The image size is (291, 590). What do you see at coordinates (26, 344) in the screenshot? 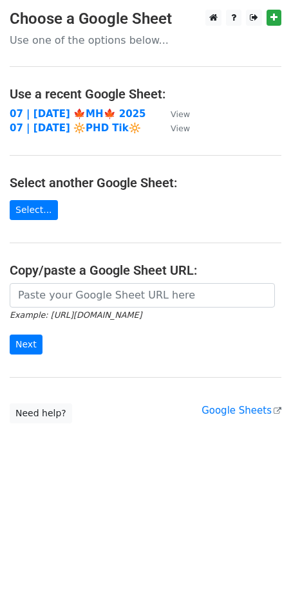
I see `input: Next` at bounding box center [26, 344].